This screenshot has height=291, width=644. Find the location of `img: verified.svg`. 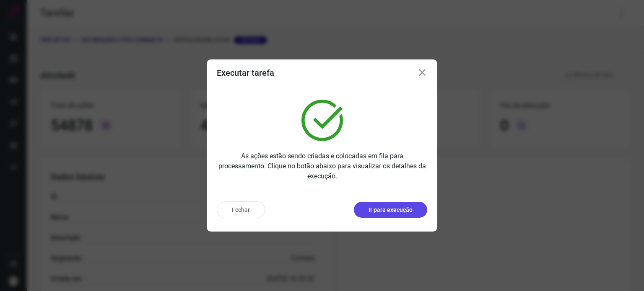

img: verified.svg is located at coordinates (322, 120).